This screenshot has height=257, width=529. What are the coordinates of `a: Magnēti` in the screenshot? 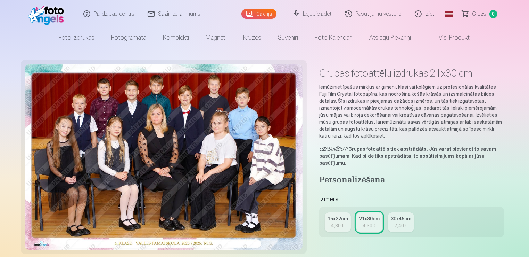 It's located at (216, 38).